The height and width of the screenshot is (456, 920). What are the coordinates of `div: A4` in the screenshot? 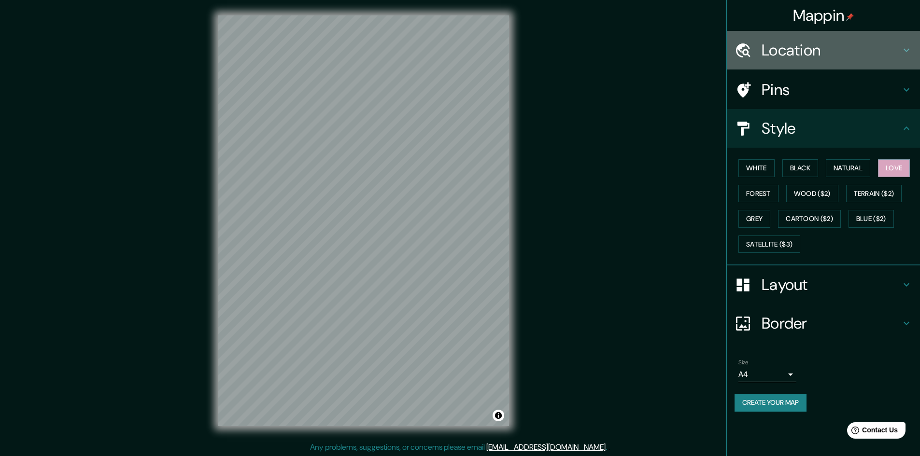 It's located at (767, 375).